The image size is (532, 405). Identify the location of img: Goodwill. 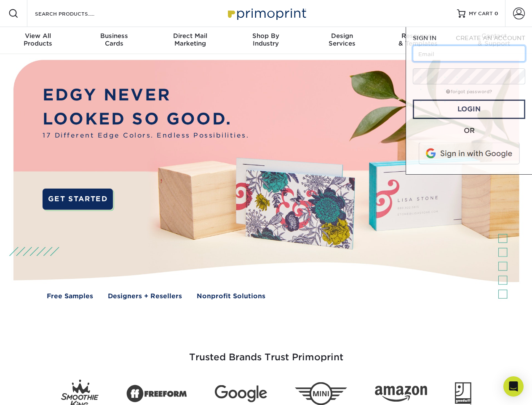
(463, 394).